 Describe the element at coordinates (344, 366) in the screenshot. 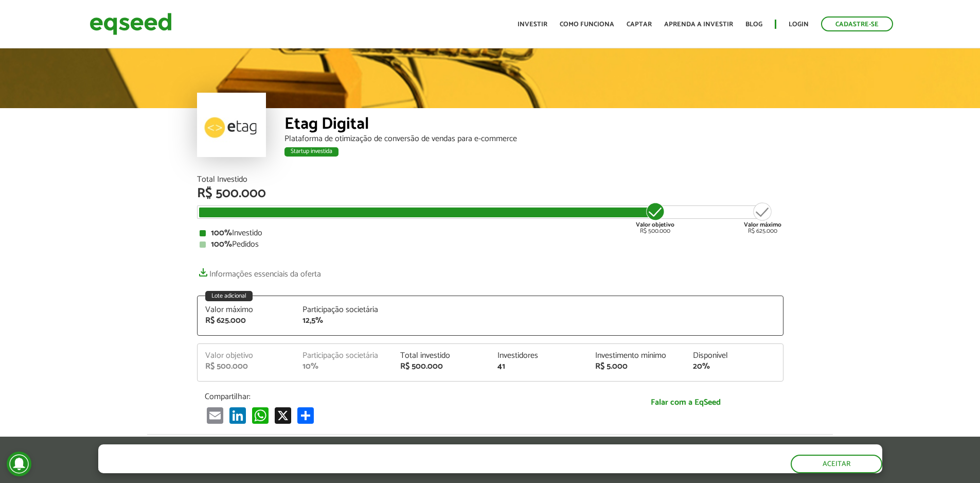

I see `div: 10%` at that location.